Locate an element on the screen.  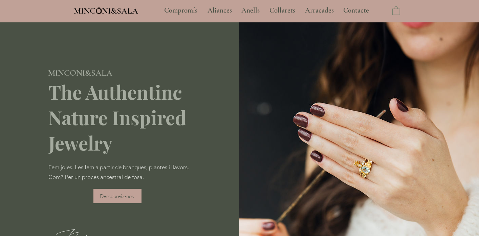
font: Fem joies. Les fem a partir de branques, plantes i llavors. Com? Per un procés ancestral de fosa. is located at coordinates (119, 172).